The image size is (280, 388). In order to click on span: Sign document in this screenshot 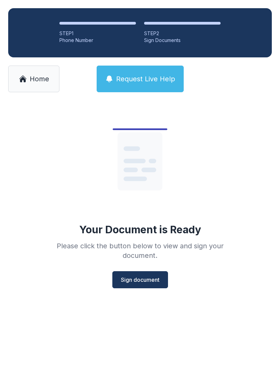, I will do `click(140, 280)`.